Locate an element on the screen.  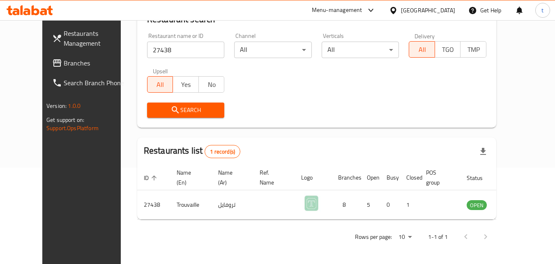
span: 1 record(s) is located at coordinates (222, 151).